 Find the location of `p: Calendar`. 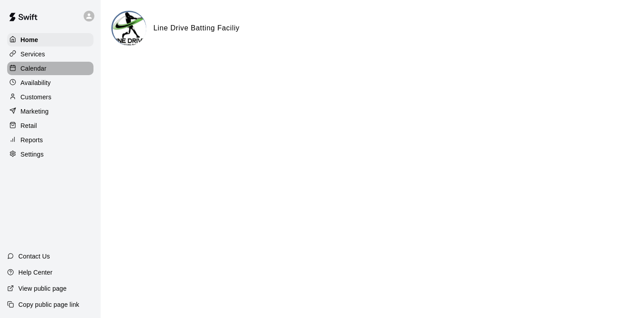

p: Calendar is located at coordinates (34, 68).